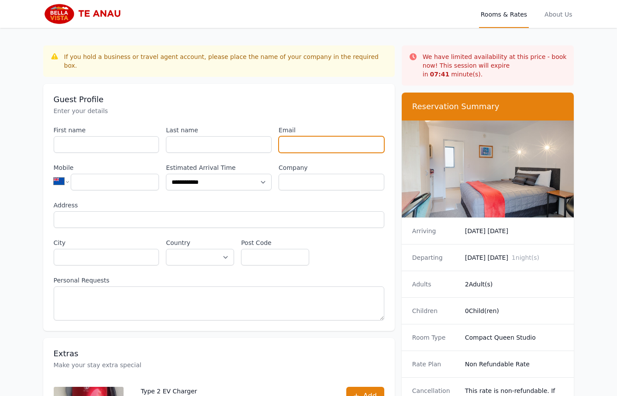 The width and height of the screenshot is (617, 396). I want to click on span: 1 night(s), so click(525, 258).